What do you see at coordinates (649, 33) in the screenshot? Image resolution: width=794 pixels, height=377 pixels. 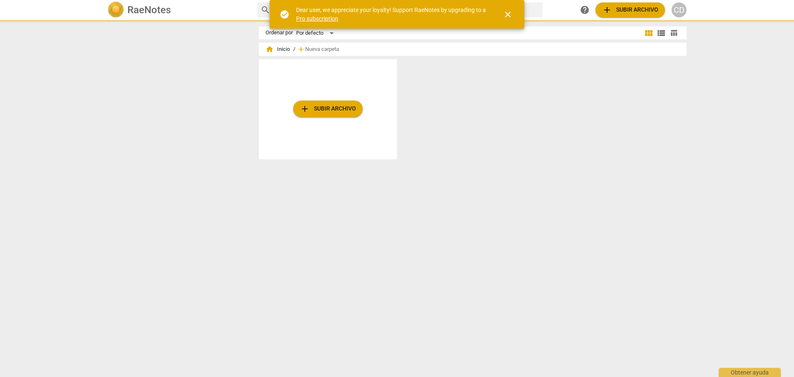 I see `button: Cuadrícula` at bounding box center [649, 33].